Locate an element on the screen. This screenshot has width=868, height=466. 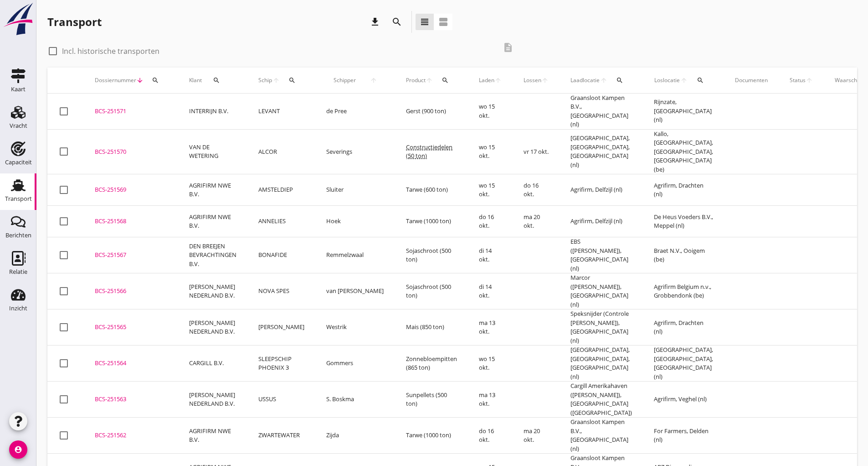
td: SLEEPSCHIP PHOENIX 3 is located at coordinates (281, 363).